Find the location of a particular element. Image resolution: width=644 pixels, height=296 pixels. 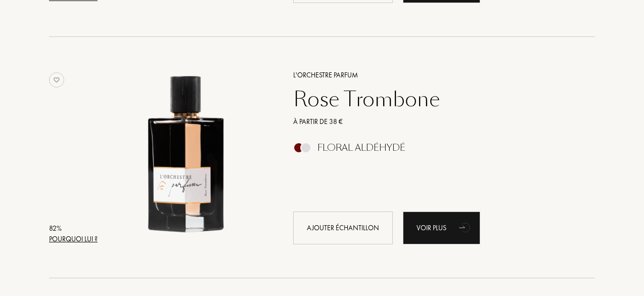

div: Pourquoi lui ? is located at coordinates (73, 239).